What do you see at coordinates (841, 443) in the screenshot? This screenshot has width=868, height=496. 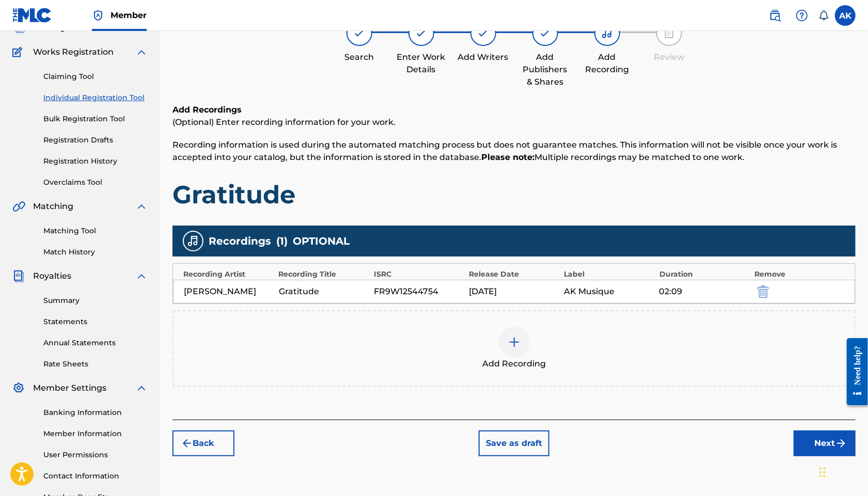 I see `img: f7272a7cc735f4ea7f67.svg` at bounding box center [841, 443].